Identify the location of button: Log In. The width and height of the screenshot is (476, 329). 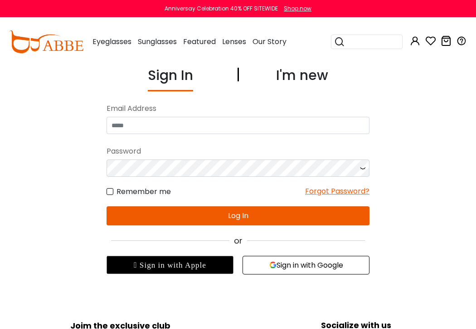
(238, 216).